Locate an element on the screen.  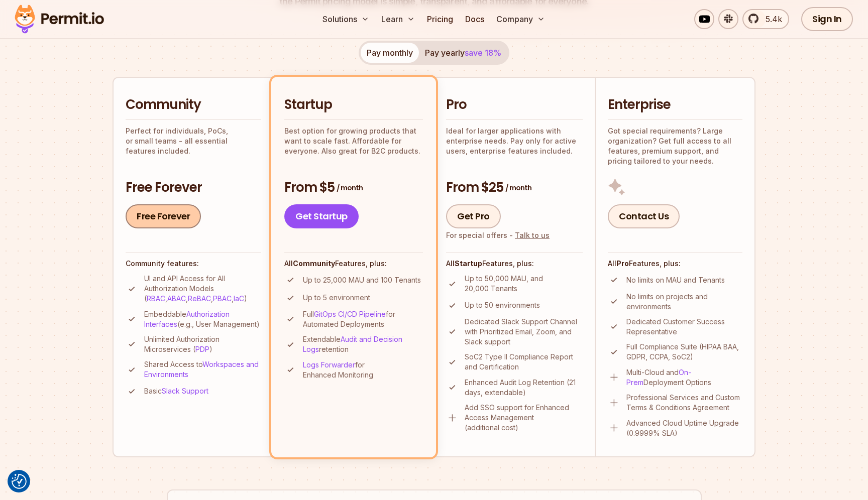
p: Multi-Cloud and Deployment Options is located at coordinates (684, 377).